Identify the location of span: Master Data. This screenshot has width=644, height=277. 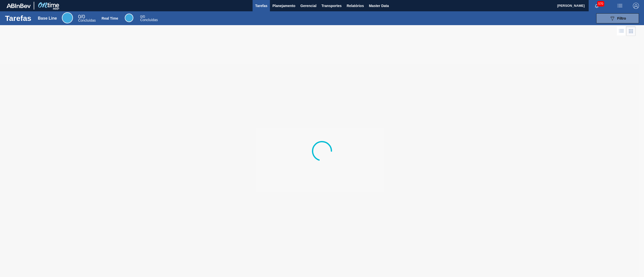
(378, 6).